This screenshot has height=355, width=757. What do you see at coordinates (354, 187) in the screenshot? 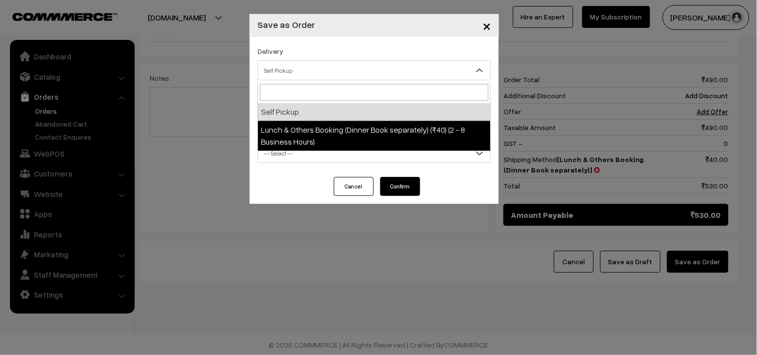
I see `button: Cancel` at bounding box center [354, 187].